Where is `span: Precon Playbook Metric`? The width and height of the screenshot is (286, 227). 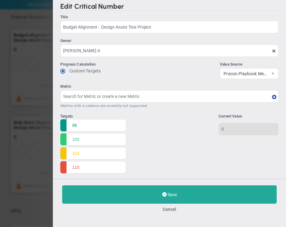 span: Precon Playbook Metric is located at coordinates (244, 73).